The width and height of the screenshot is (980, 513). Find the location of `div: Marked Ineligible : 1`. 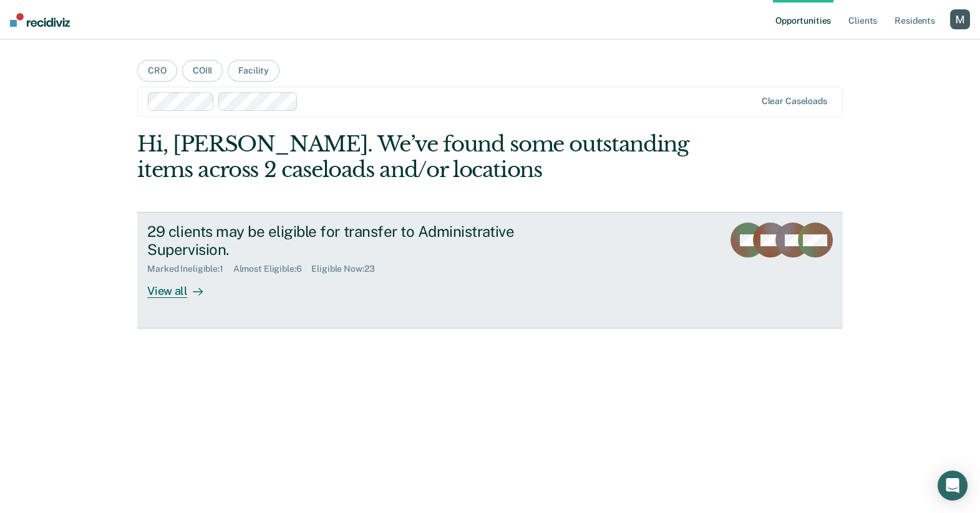

div: Marked Ineligible : 1 is located at coordinates (190, 269).